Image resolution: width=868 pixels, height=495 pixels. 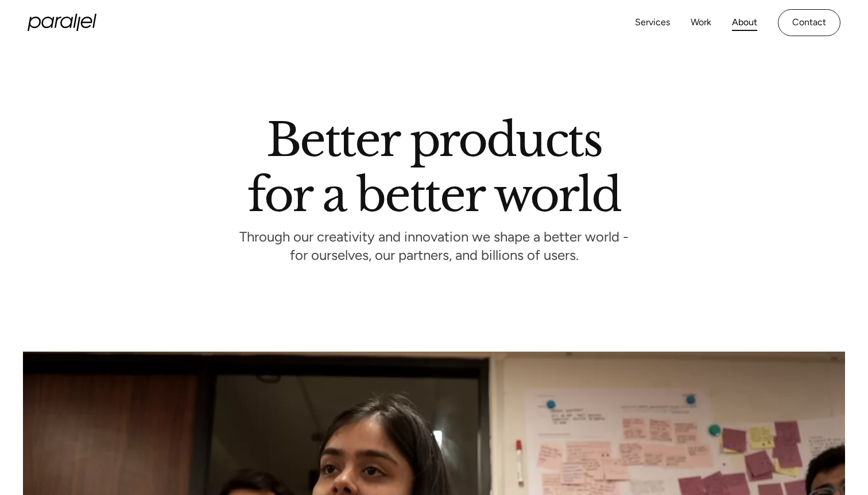 What do you see at coordinates (809, 22) in the screenshot?
I see `a: Contact` at bounding box center [809, 22].